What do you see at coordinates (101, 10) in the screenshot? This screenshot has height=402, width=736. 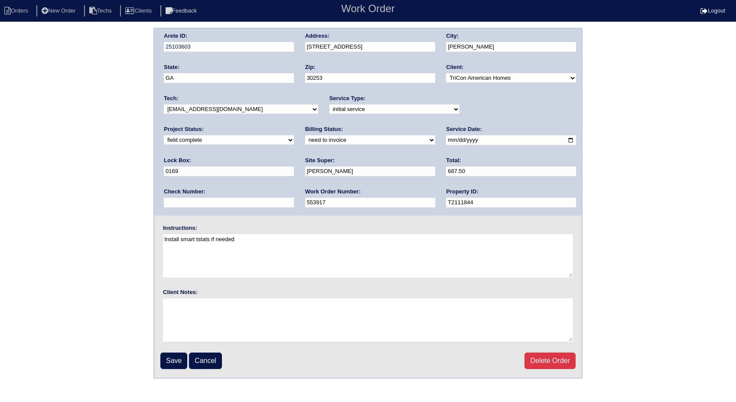 I see `a: Techs` at bounding box center [101, 10].